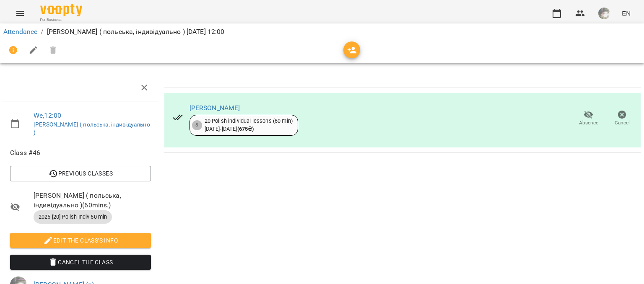 The width and height of the screenshot is (644, 284). What do you see at coordinates (81, 173) in the screenshot?
I see `button: Previous Classes` at bounding box center [81, 173].